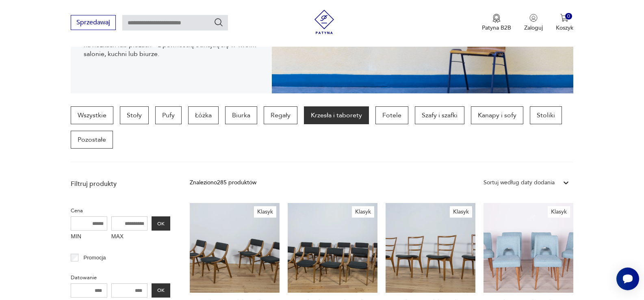  Describe the element at coordinates (93, 23) in the screenshot. I see `button: Sprzedawaj` at that location.